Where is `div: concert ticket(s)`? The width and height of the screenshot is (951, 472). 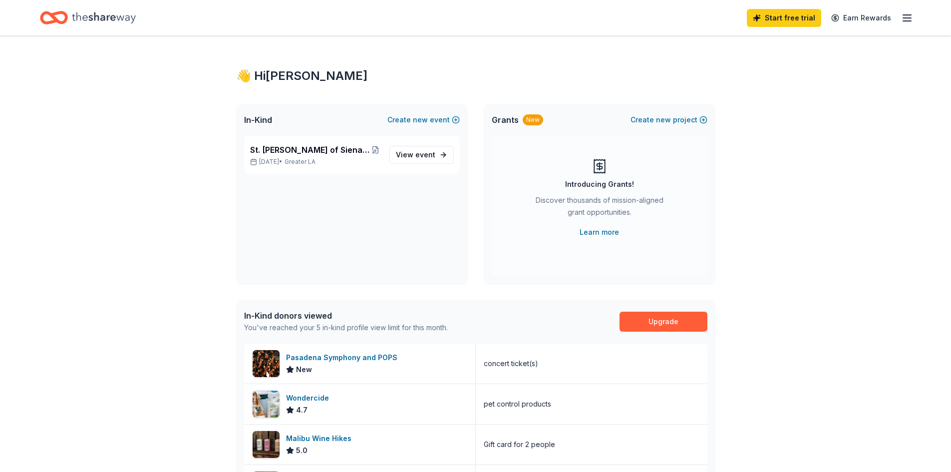 div: concert ticket(s) is located at coordinates (511, 363).